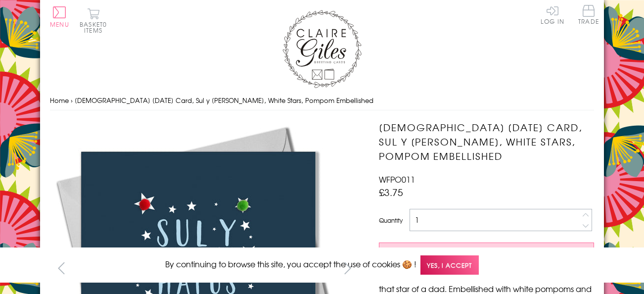 The image size is (644, 294). Describe the element at coordinates (322, 49) in the screenshot. I see `img: Claire Giles Greetings Cards` at that location.